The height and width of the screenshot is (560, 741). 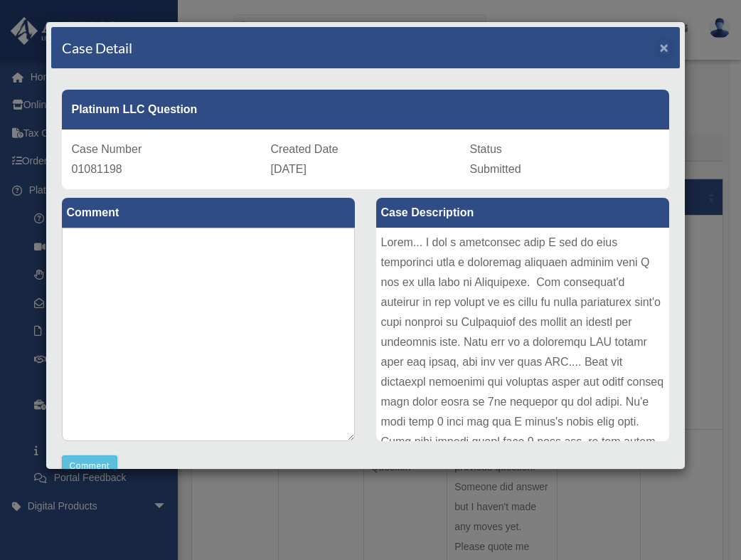 What do you see at coordinates (97, 48) in the screenshot?
I see `h4: Case Detail` at bounding box center [97, 48].